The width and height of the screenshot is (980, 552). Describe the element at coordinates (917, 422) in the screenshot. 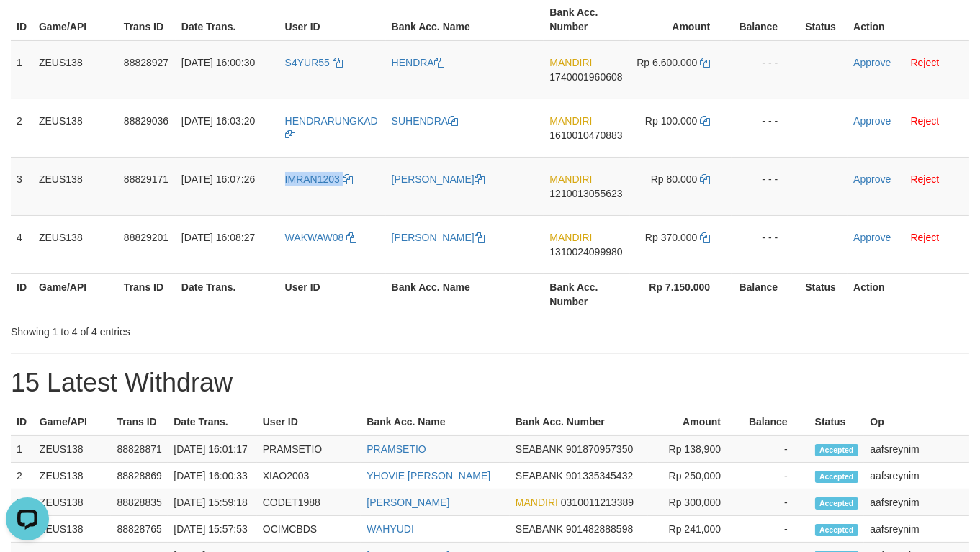

I see `th: Op` at that location.